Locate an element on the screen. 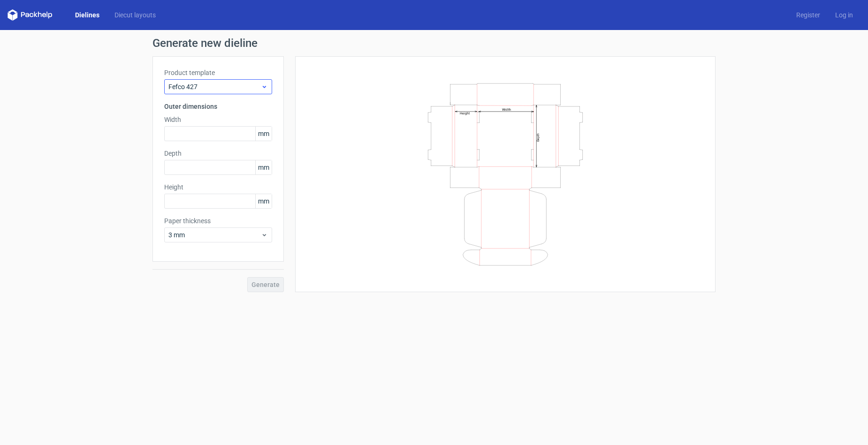  text: Height is located at coordinates (465, 113).